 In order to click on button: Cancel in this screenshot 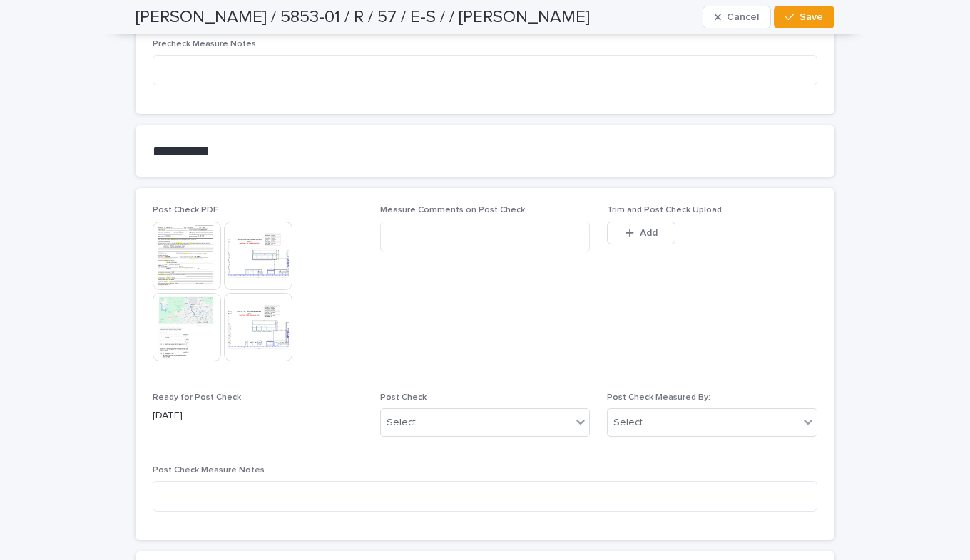, I will do `click(736, 17)`.